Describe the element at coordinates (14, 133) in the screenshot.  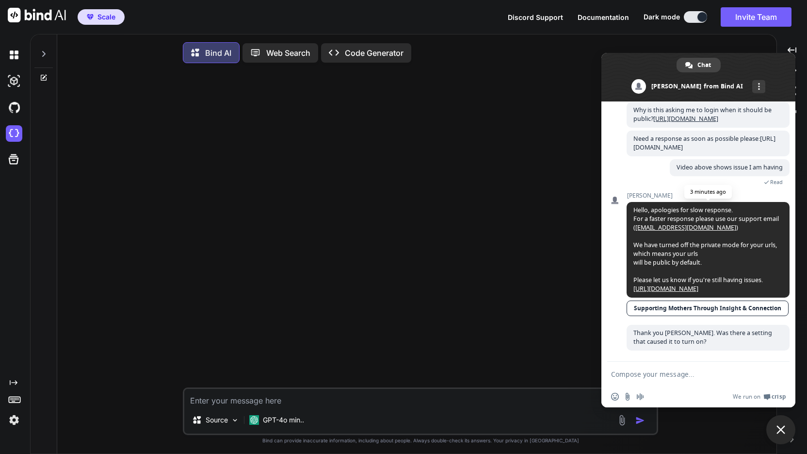
I see `img: cloudideIcon` at that location.